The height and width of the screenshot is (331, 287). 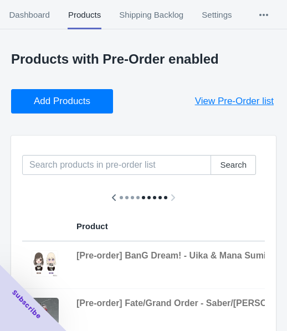 I want to click on button: Search, so click(x=233, y=165).